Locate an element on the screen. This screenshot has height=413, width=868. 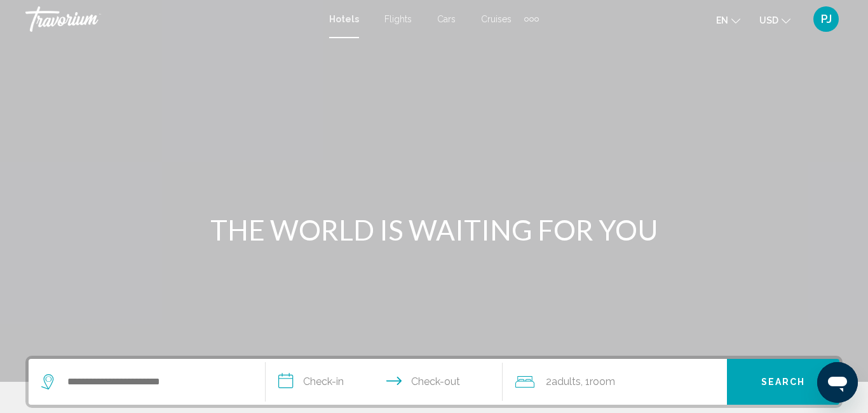
a: Flights is located at coordinates (398, 19).